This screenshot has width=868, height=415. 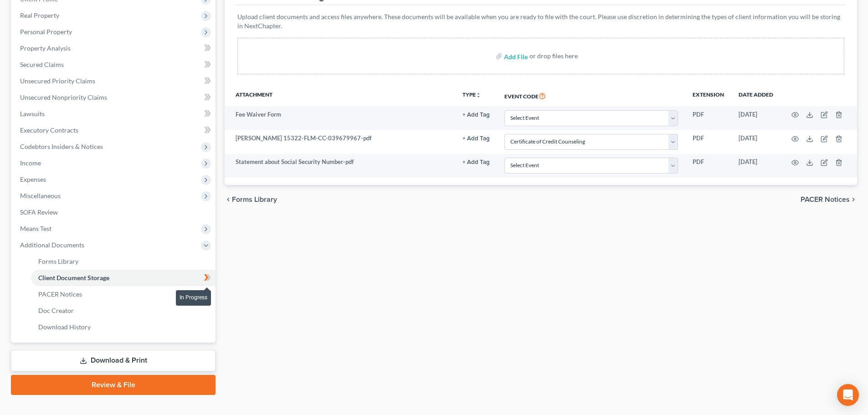 What do you see at coordinates (123, 311) in the screenshot?
I see `a: Doc Creator` at bounding box center [123, 311].